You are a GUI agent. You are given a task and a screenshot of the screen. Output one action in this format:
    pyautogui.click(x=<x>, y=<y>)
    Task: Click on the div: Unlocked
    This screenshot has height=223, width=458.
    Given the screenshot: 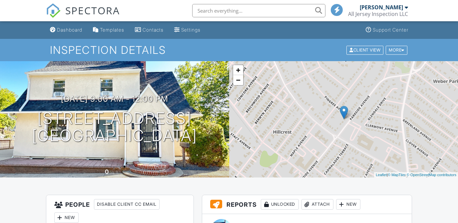 What is the action you would take?
    pyautogui.click(x=280, y=205)
    